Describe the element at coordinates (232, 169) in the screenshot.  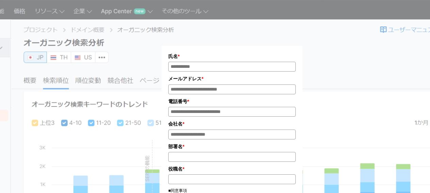
I see `label: 役職名` at that location.